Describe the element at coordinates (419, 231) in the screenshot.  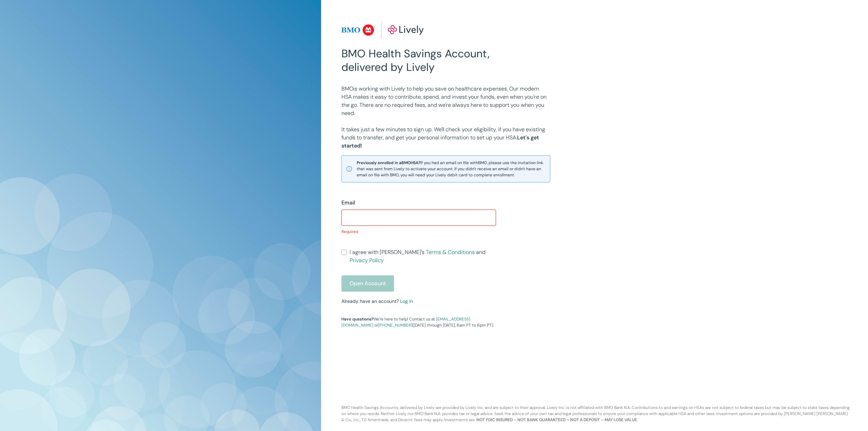
I see `p: Required` at that location.